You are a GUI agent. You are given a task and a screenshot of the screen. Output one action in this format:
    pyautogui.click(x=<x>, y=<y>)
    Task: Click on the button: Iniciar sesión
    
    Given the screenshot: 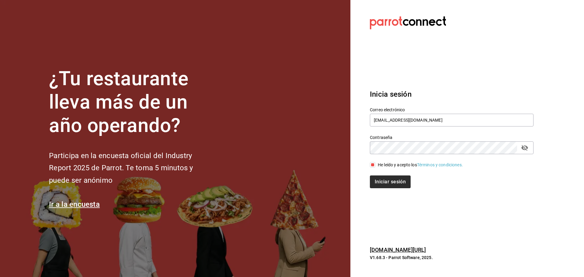 What is the action you would take?
    pyautogui.click(x=390, y=182)
    